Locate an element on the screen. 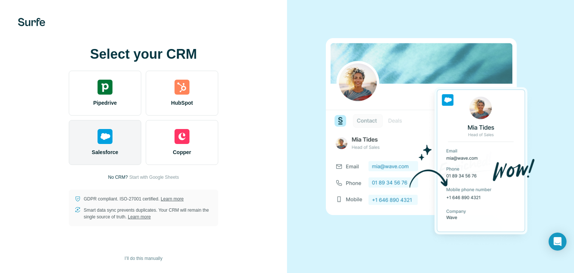 Image resolution: width=574 pixels, height=273 pixels. img: SALESFORCE image is located at coordinates (430, 136).